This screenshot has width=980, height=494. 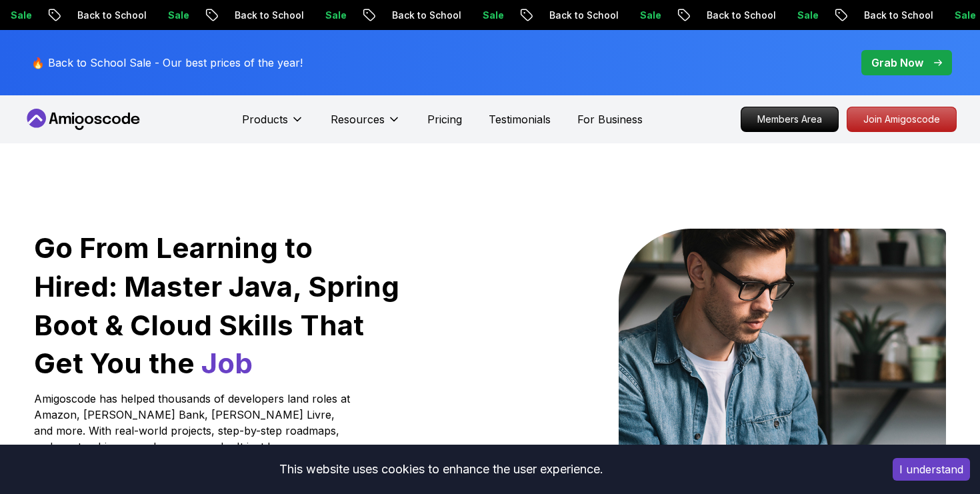 What do you see at coordinates (365, 124) in the screenshot?
I see `button: Resources` at bounding box center [365, 124].